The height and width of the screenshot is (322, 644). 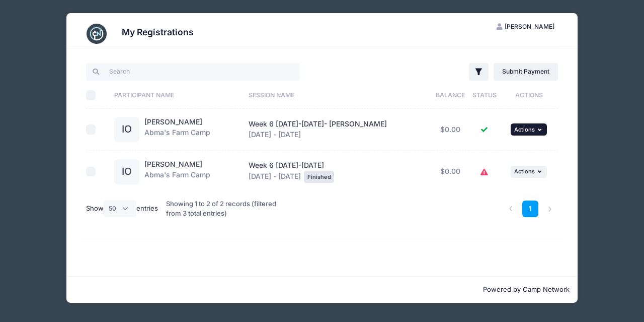 What do you see at coordinates (177, 95) in the screenshot?
I see `th: Participant Name: activate to sort column ascending` at bounding box center [177, 95].